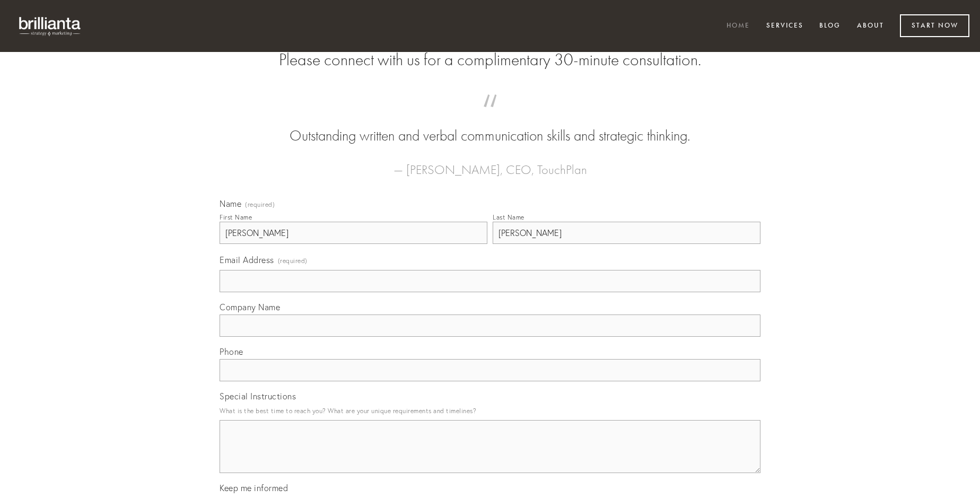 Image resolution: width=980 pixels, height=498 pixels. I want to click on span: Name, so click(230, 204).